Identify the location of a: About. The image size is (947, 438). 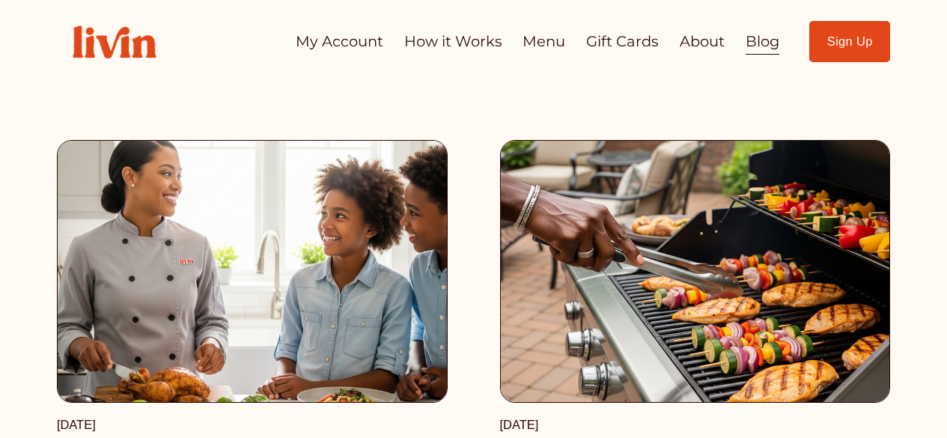
(702, 41).